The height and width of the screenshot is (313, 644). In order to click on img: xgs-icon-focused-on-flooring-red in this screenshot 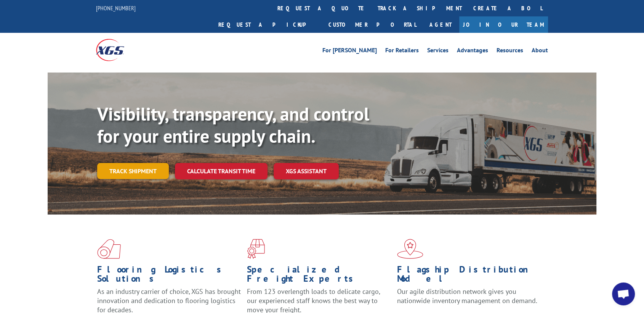, I will do `click(256, 249)`.